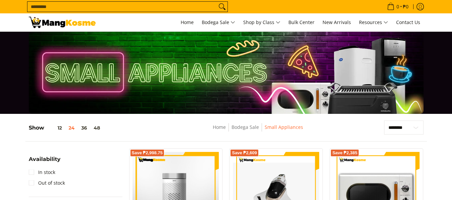 This screenshot has height=200, width=452. I want to click on a: Out of stock, so click(47, 183).